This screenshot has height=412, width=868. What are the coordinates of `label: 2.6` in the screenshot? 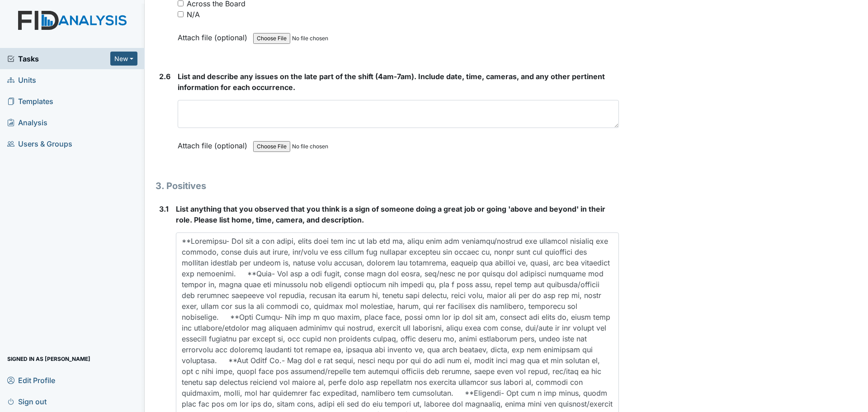 It's located at (165, 76).